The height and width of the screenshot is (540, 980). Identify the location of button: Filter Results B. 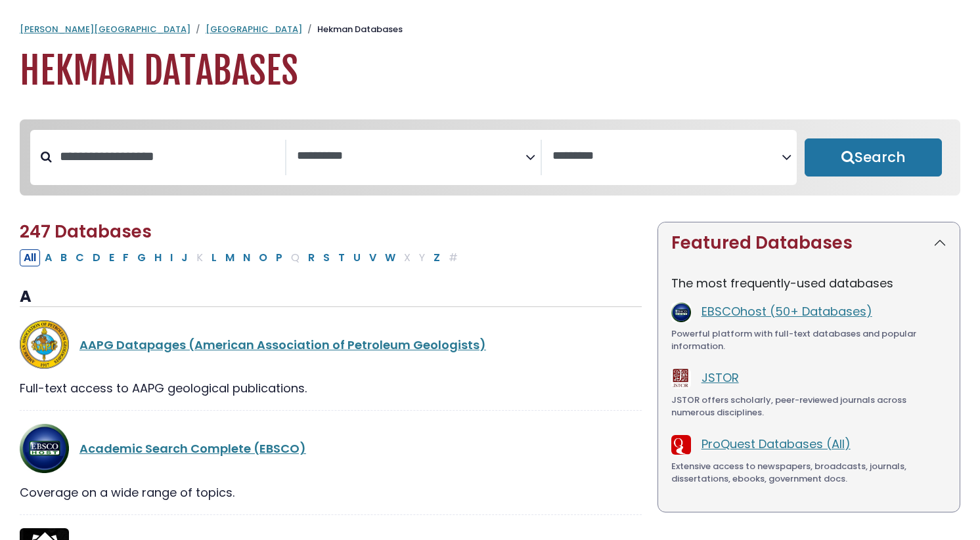
(64, 258).